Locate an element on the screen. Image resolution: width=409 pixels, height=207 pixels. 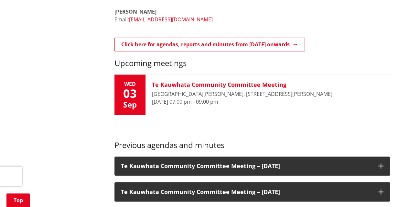
h3: Previous agendas and minutes is located at coordinates (252, 145).